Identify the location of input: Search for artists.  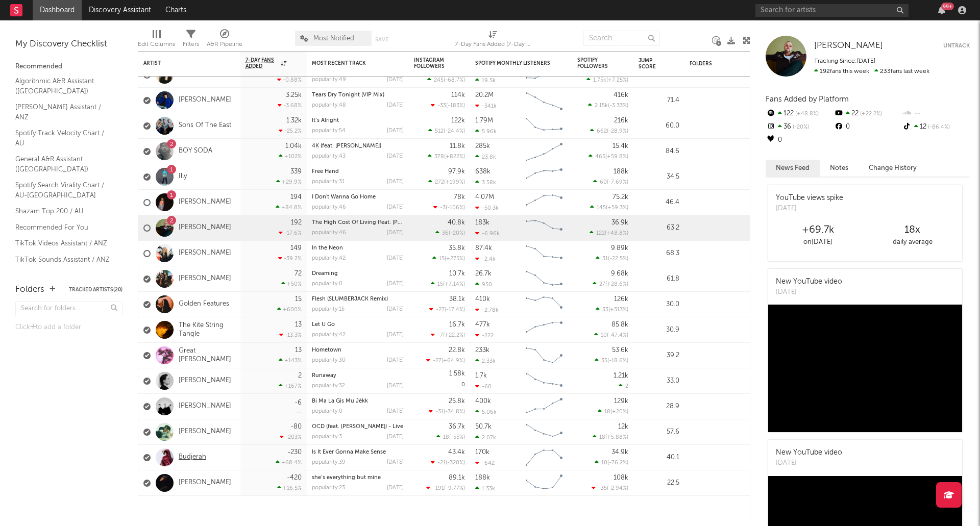
(832, 10).